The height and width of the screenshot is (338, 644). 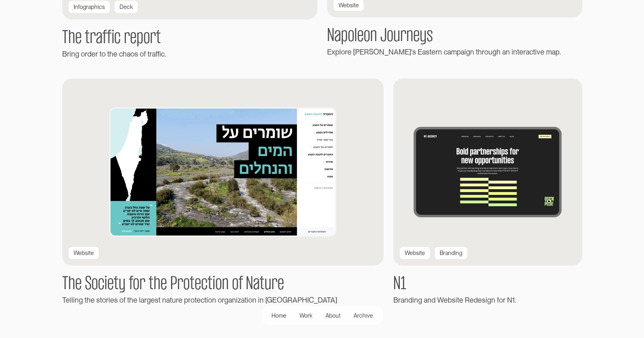 I want to click on div: Infographics, so click(x=89, y=7).